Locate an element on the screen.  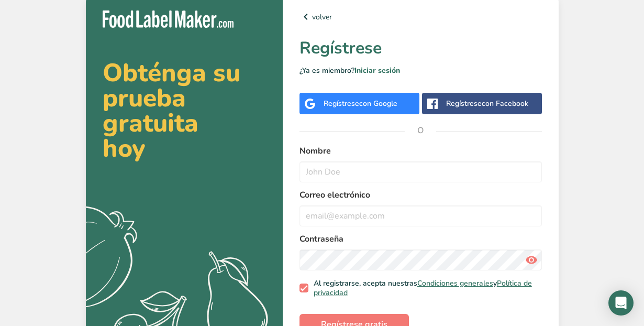
a: Iniciar sesión is located at coordinates (377, 70).